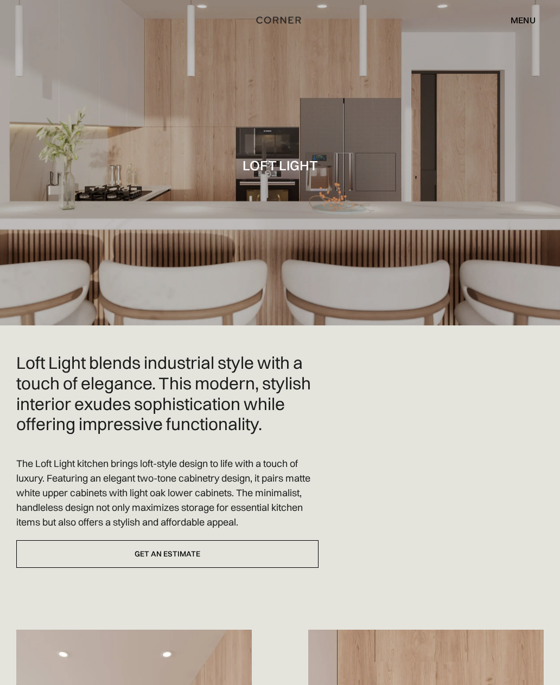 This screenshot has height=685, width=560. What do you see at coordinates (279, 20) in the screenshot?
I see `a: home` at bounding box center [279, 20].